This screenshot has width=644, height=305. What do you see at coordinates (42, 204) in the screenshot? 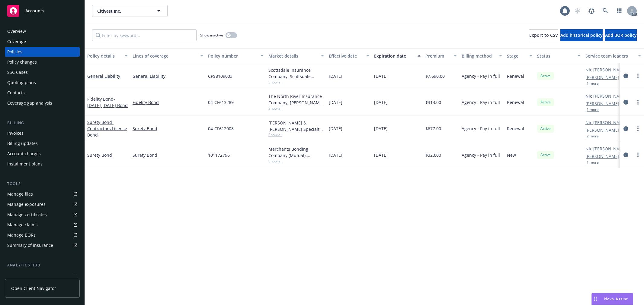
I see `span: Manage exposures` at bounding box center [42, 204].